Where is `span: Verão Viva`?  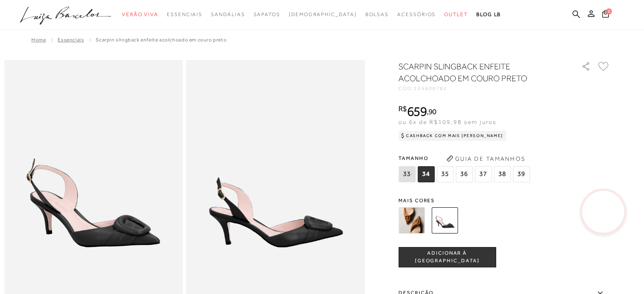
span: Verão Viva is located at coordinates (140, 14).